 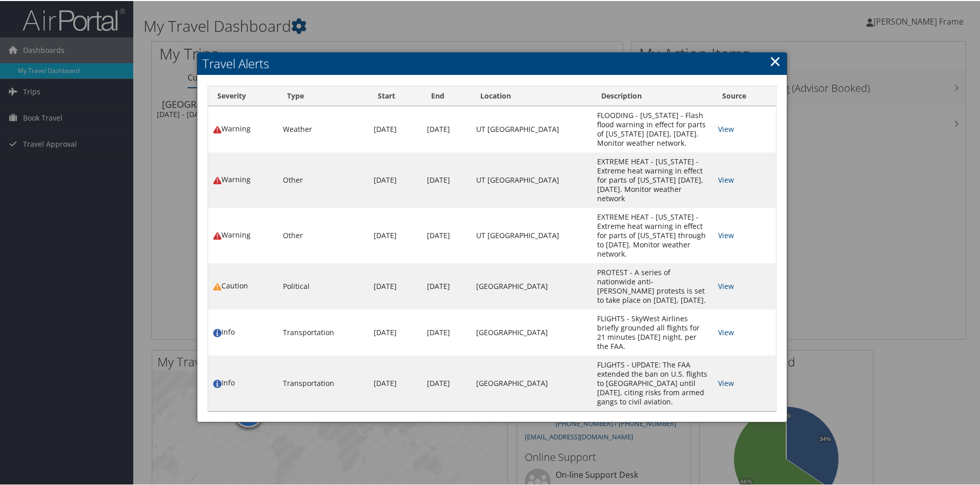 What do you see at coordinates (745, 95) in the screenshot?
I see `th: Source` at bounding box center [745, 95].